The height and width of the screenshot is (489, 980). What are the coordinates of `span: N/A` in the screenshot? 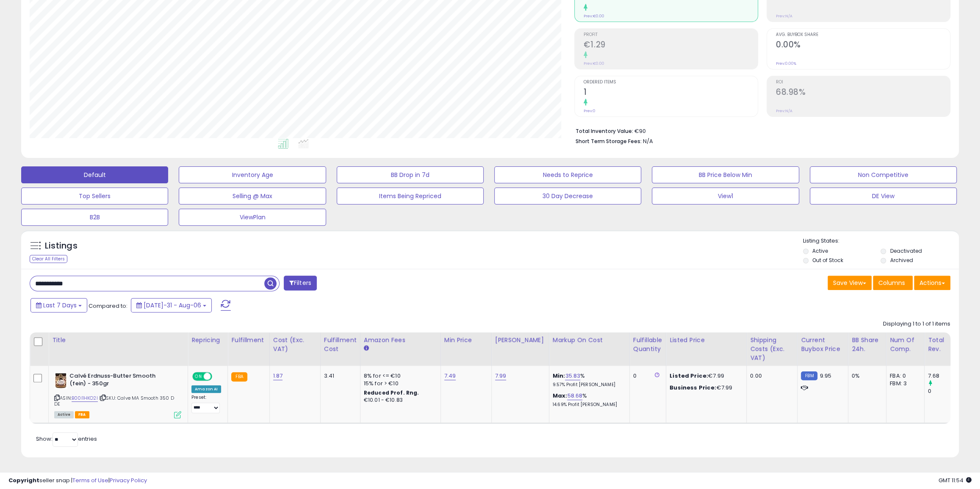 It's located at (648, 141).